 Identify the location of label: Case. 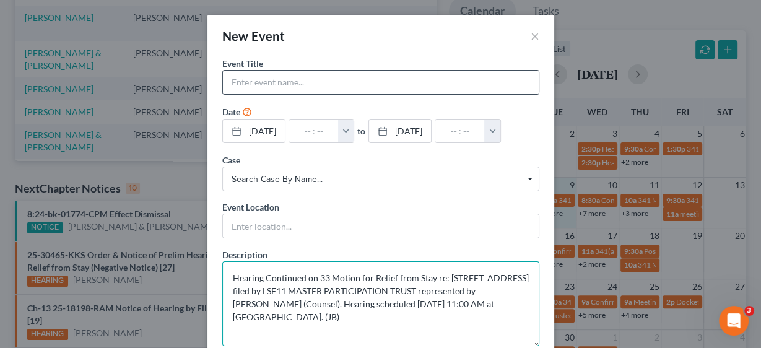
(231, 160).